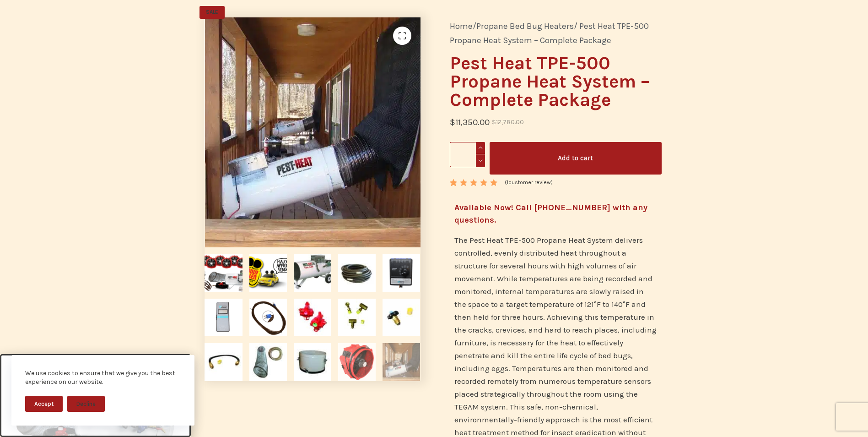 Image resolution: width=868 pixels, height=437 pixels. I want to click on img: 24” Pigtail for Pest Heat TPE-500, so click(223, 361).